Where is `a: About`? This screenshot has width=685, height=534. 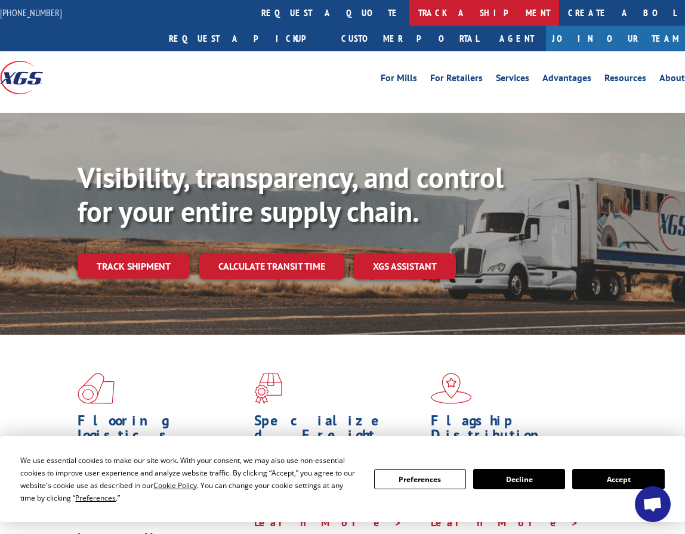 a: About is located at coordinates (671, 80).